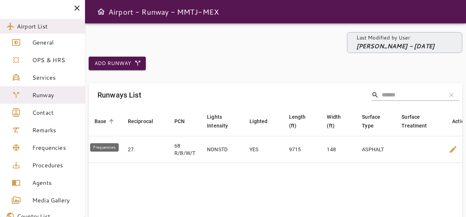 The image size is (466, 217). What do you see at coordinates (56, 148) in the screenshot?
I see `span: Frequencies` at bounding box center [56, 148].